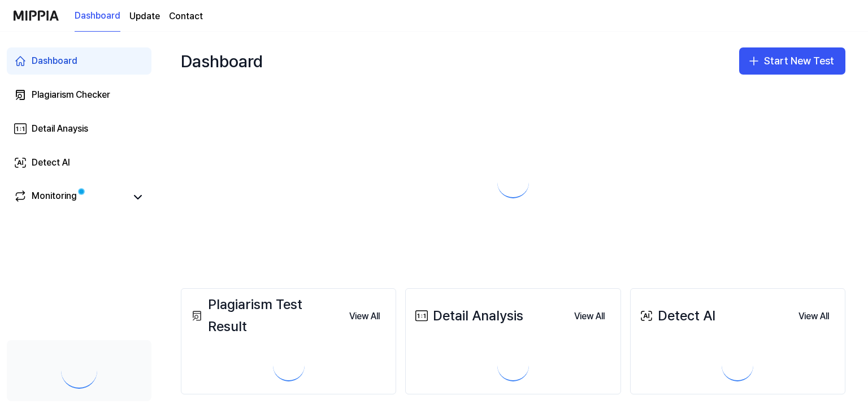 This screenshot has height=417, width=868. What do you see at coordinates (145, 16) in the screenshot?
I see `a: Update` at bounding box center [145, 16].